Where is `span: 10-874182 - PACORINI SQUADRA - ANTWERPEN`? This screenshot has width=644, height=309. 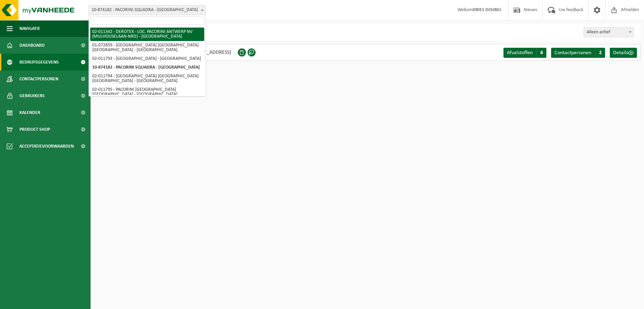
span: 10-874182 - PACORINI SQUADRA - ANTWERPEN is located at coordinates (148, 10).